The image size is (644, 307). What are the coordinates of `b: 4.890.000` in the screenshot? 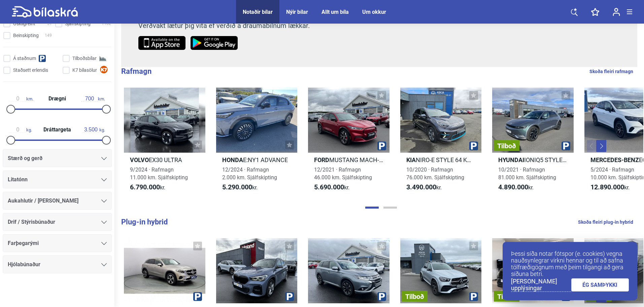 It's located at (513, 187).